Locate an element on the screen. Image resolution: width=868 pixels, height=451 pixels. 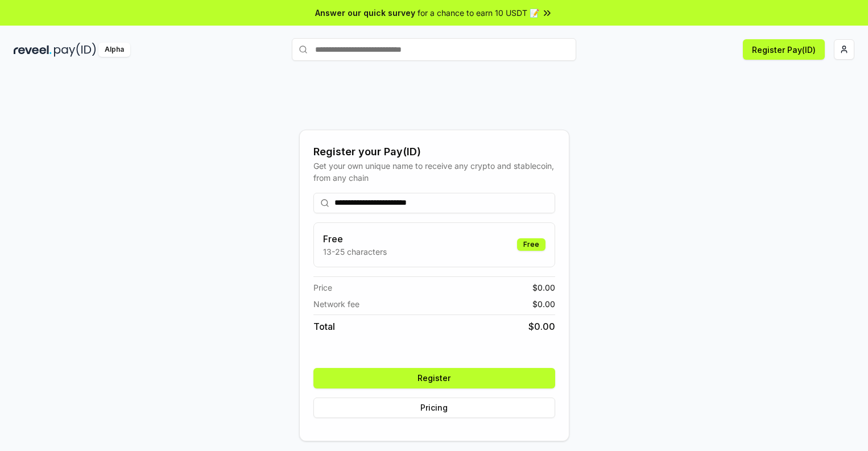
div: Register your Pay(ID) is located at coordinates (434, 152).